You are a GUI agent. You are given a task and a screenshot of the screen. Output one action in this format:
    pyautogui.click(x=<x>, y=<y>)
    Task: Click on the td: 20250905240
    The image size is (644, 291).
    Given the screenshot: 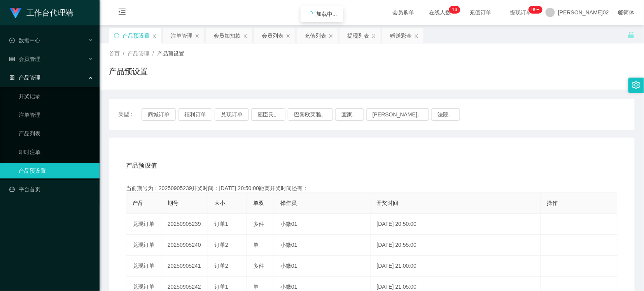 What is the action you would take?
    pyautogui.click(x=185, y=245)
    